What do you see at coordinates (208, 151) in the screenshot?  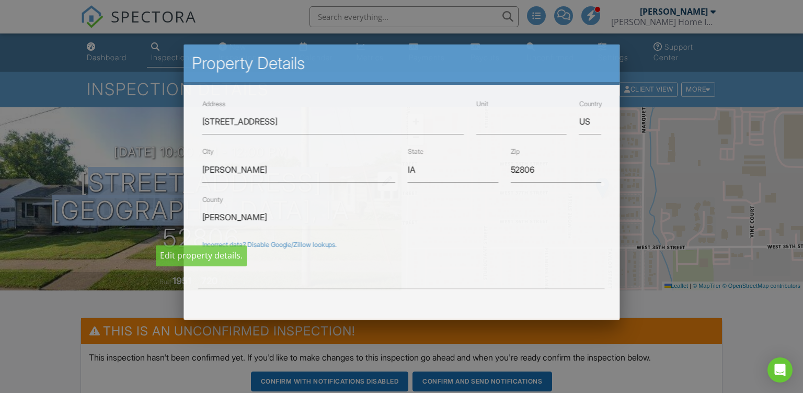 I see `label: City` at bounding box center [208, 151].